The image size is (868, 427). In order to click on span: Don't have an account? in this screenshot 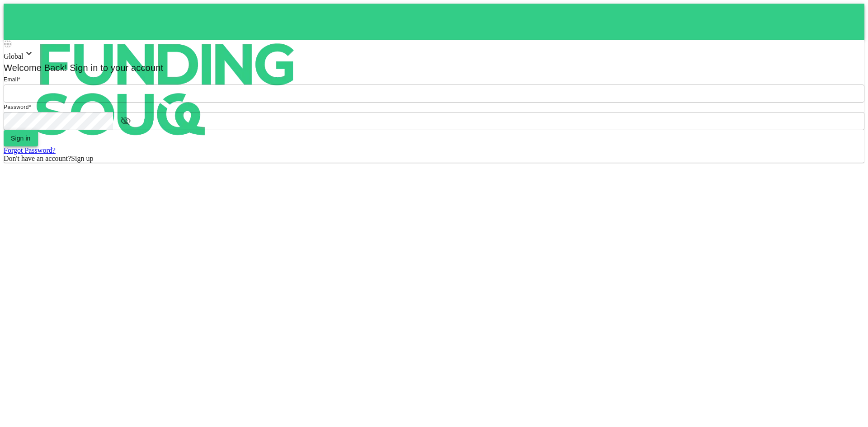, I will do `click(37, 159)`.